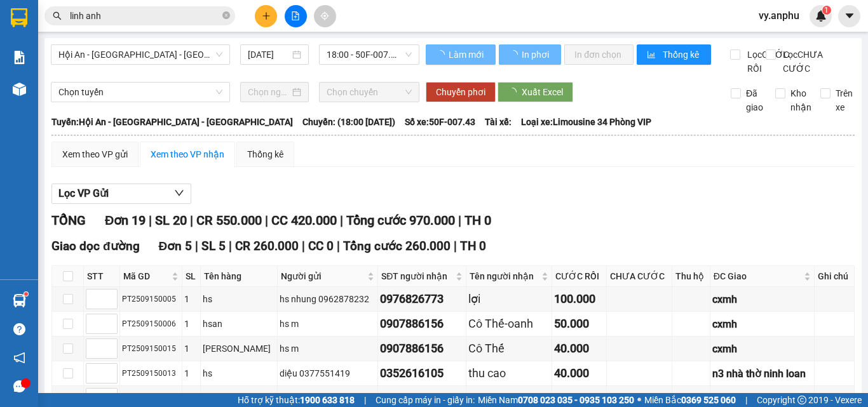  What do you see at coordinates (296, 16) in the screenshot?
I see `span: file-add` at bounding box center [296, 16].